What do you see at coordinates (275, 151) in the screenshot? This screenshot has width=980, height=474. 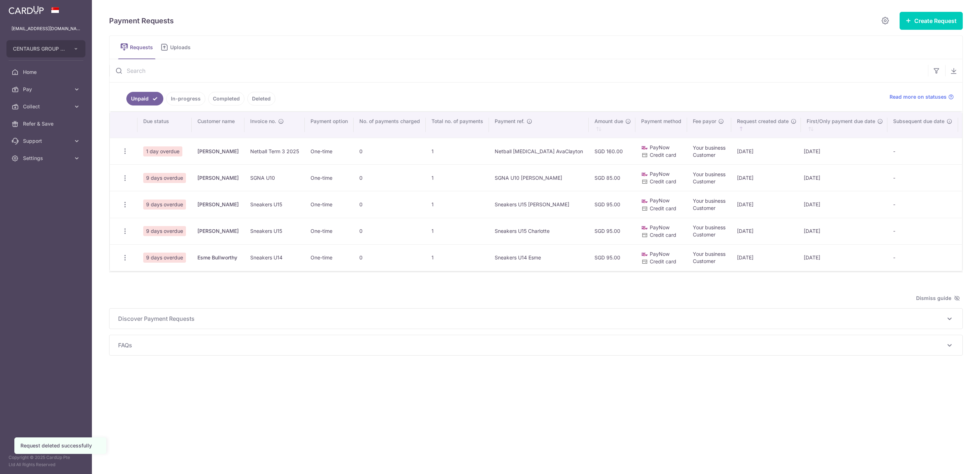 I see `td: Netball Term 3 2025` at bounding box center [275, 151].